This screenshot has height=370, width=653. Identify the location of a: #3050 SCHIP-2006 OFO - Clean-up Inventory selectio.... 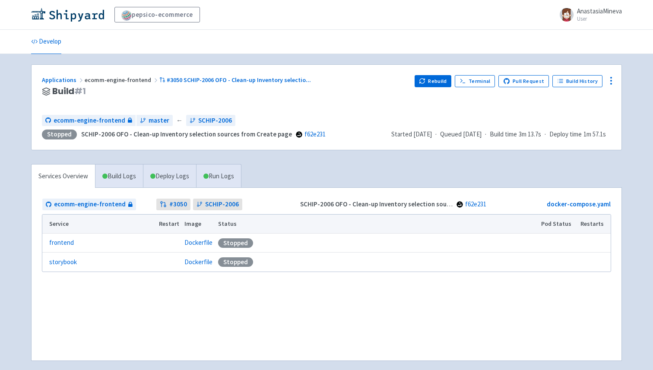
(236, 80).